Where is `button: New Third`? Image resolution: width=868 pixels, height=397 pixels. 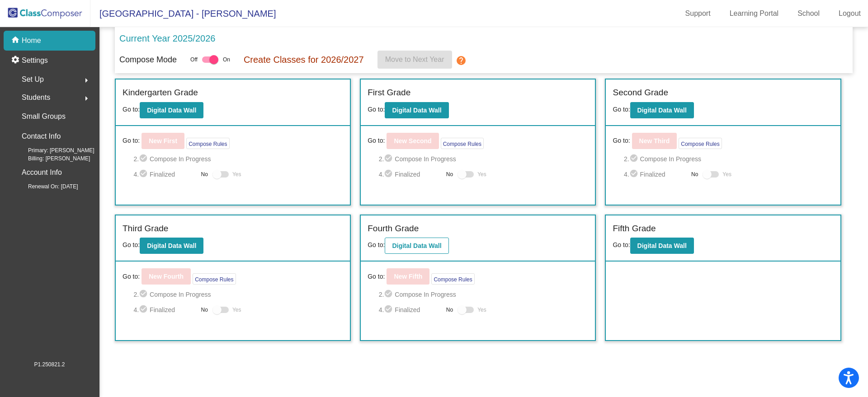
button: New Third is located at coordinates (654, 141).